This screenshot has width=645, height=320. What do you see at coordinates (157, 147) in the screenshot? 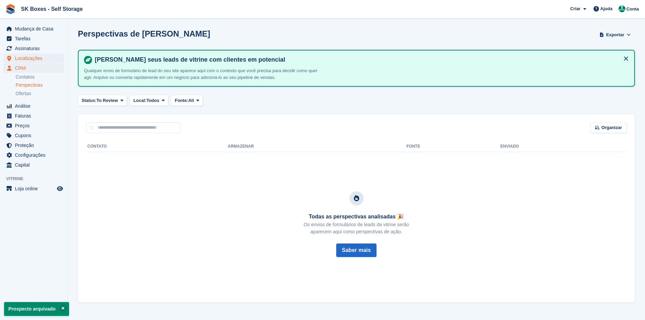
I see `th: Contato` at bounding box center [157, 147].